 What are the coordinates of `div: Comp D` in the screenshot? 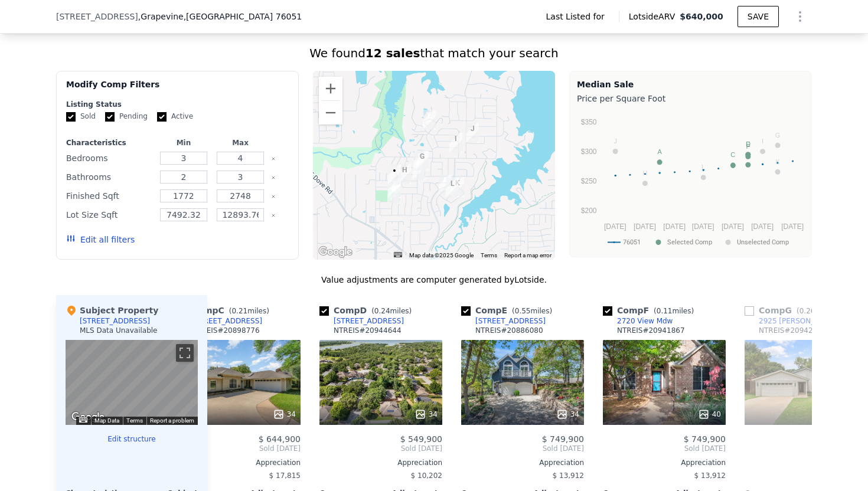 It's located at (368, 310).